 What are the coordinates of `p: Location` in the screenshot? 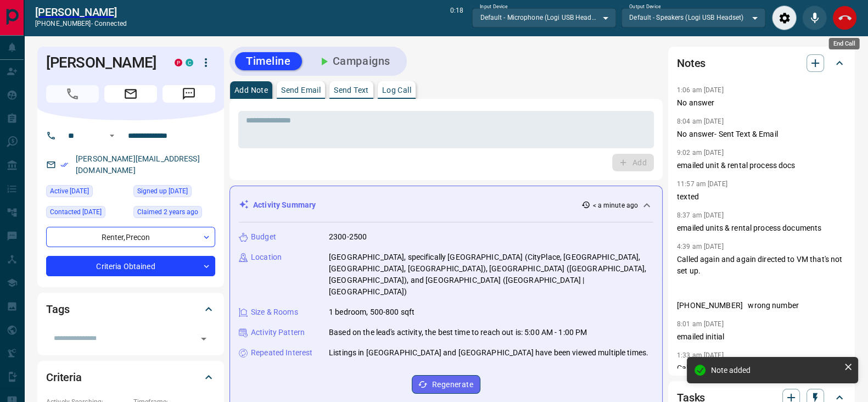 It's located at (267, 258).